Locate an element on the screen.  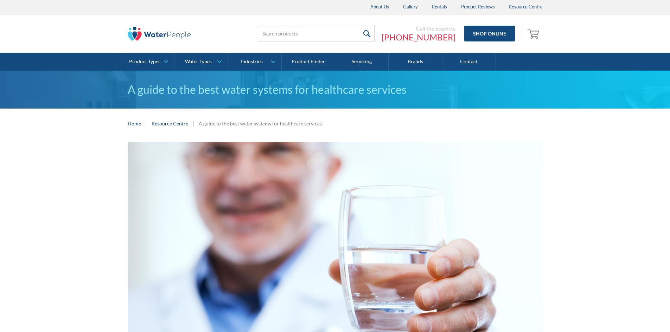
input: Search products is located at coordinates (316, 33).